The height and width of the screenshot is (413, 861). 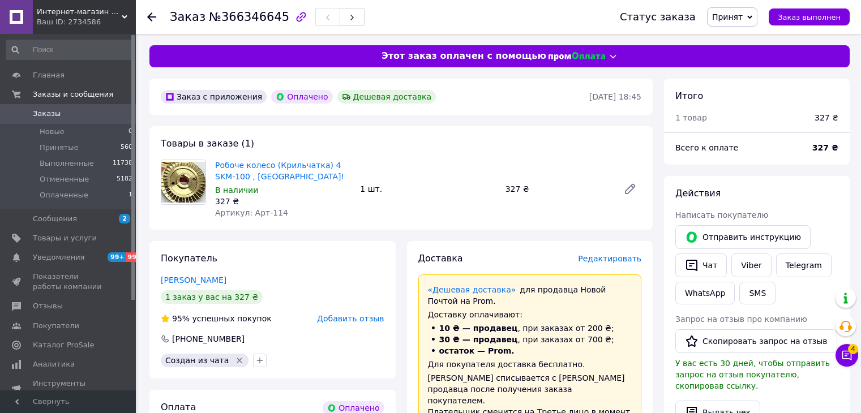 I want to click on div: Заказ с приложения, so click(x=213, y=97).